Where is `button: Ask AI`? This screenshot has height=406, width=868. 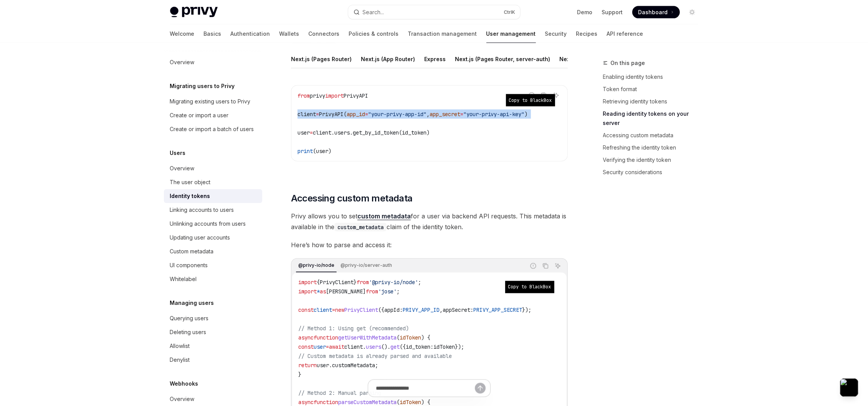
button: Ask AI is located at coordinates (556, 95).